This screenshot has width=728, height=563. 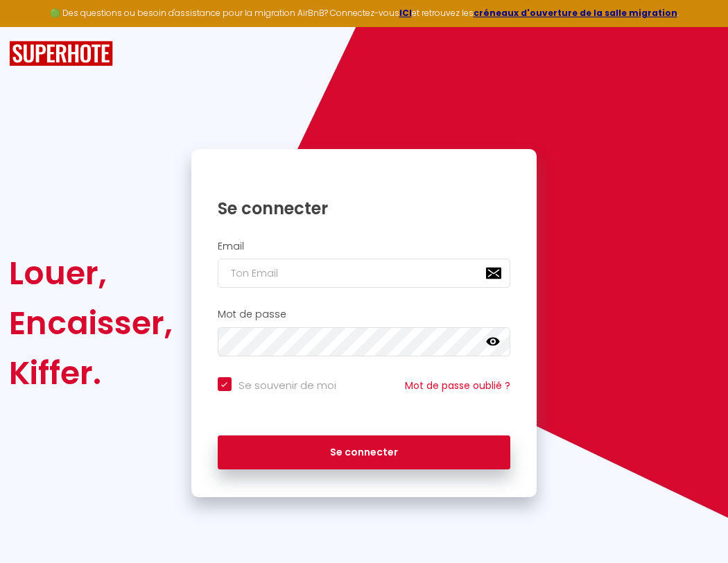 I want to click on h2: Email, so click(x=364, y=246).